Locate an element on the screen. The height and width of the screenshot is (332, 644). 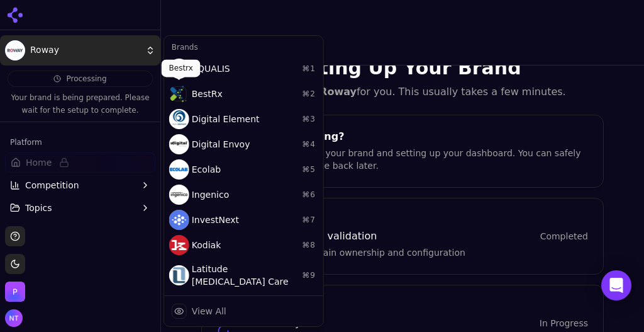
img: BestRx is located at coordinates (180, 94).